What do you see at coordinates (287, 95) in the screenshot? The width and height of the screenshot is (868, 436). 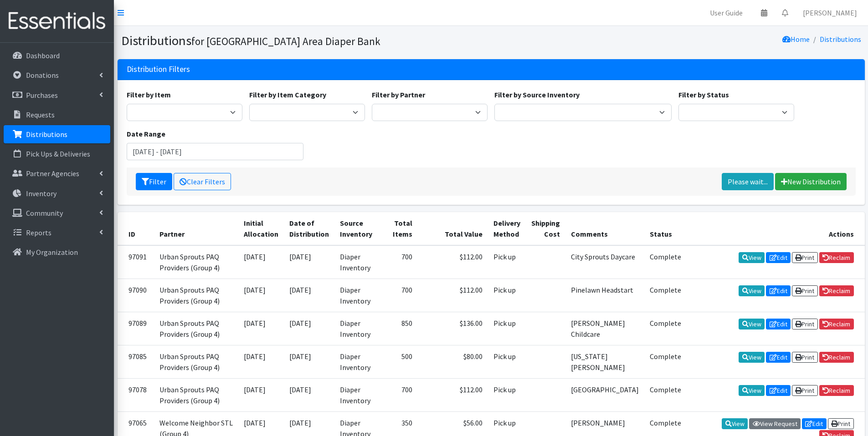 I see `label: Filter by Item Category` at bounding box center [287, 95].